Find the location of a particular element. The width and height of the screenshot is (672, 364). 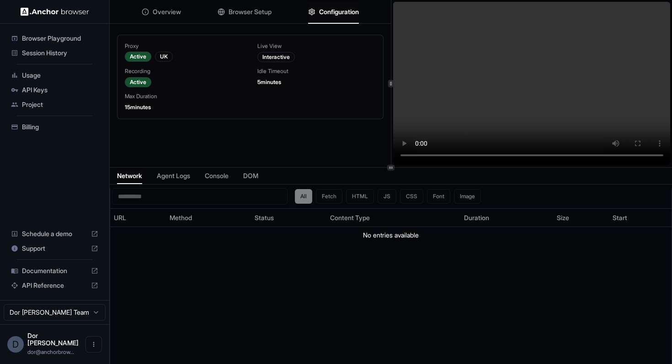

span: Dor Dankner is located at coordinates (53, 339).